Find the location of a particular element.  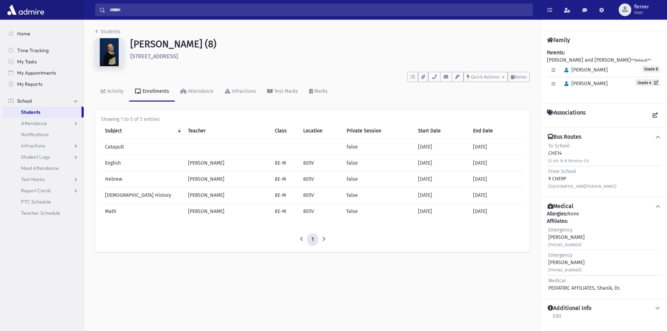

button: Bus Routes is located at coordinates (604, 137).